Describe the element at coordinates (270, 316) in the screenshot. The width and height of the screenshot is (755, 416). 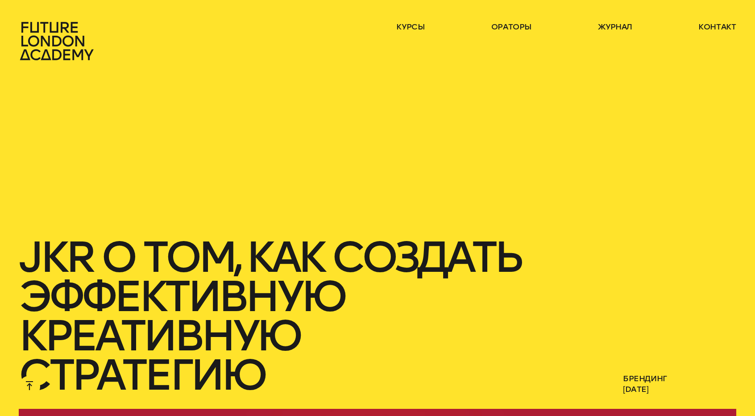
I see `font: JKR о том, как создать эффективную креативную стратегию` at that location.